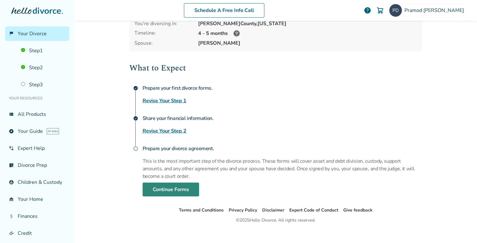  Describe the element at coordinates (11, 114) in the screenshot. I see `span: view_list` at that location.